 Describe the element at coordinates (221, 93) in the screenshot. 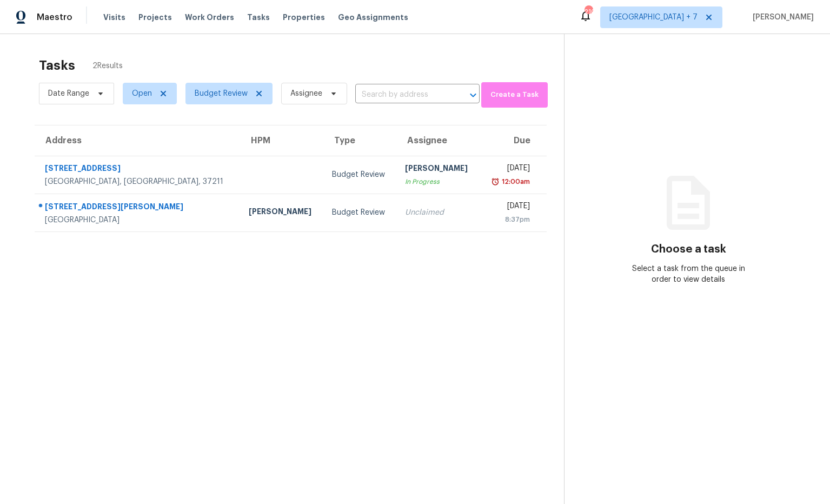

I see `span: Budget Review` at that location.